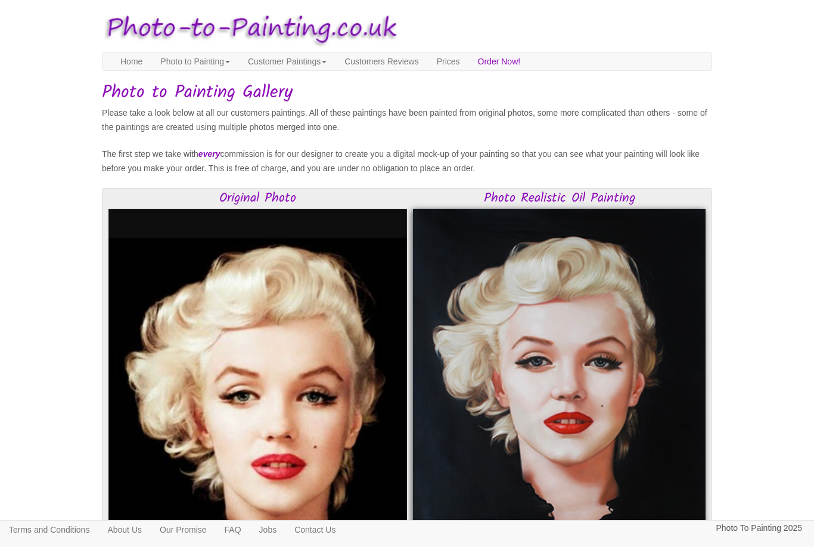 The image size is (814, 547). I want to click on p: Photo To Painting 2025, so click(759, 528).